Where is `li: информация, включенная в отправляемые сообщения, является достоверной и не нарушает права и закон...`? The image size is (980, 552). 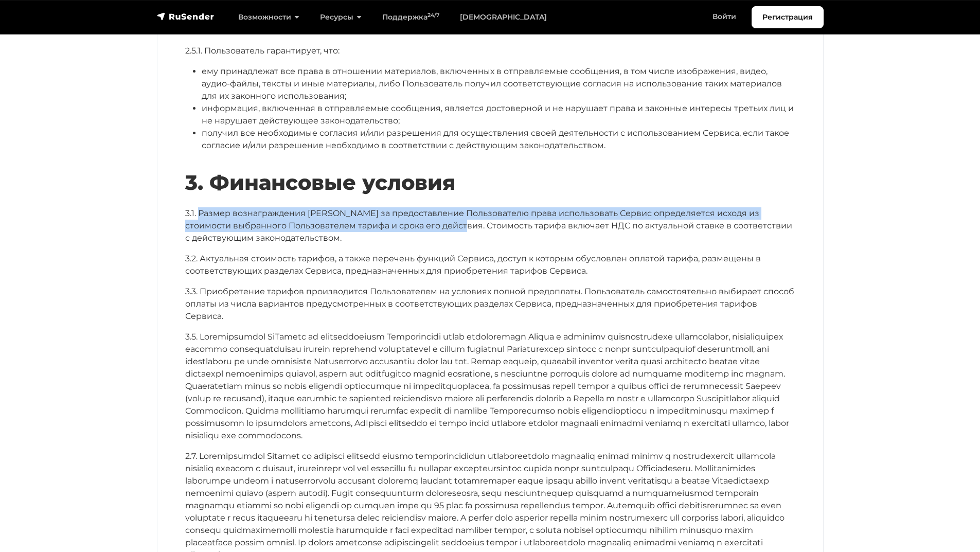 li: информация, включенная в отправляемые сообщения, является достоверной и не нарушает права и закон... is located at coordinates (499, 115).